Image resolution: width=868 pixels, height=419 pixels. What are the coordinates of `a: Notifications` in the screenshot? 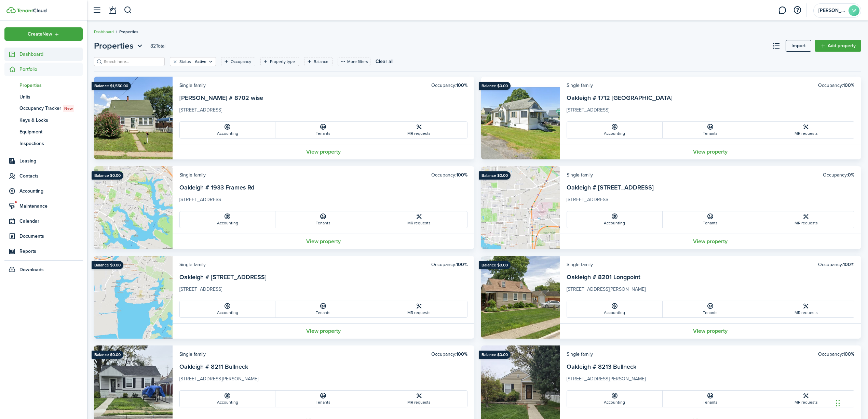 It's located at (113, 10).